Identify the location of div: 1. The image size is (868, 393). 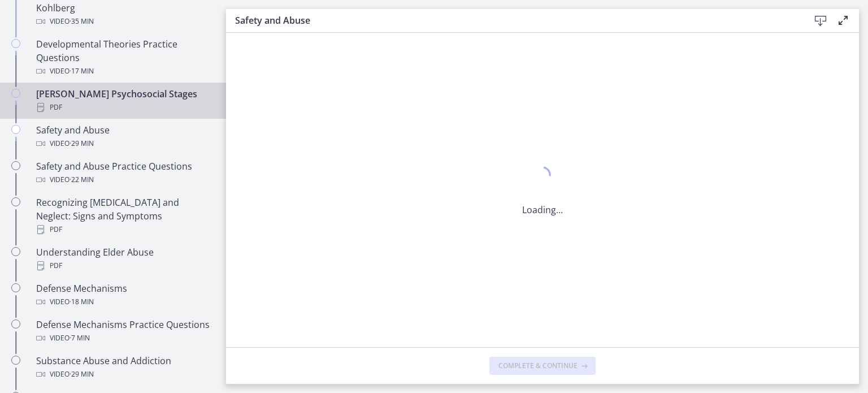
(543, 176).